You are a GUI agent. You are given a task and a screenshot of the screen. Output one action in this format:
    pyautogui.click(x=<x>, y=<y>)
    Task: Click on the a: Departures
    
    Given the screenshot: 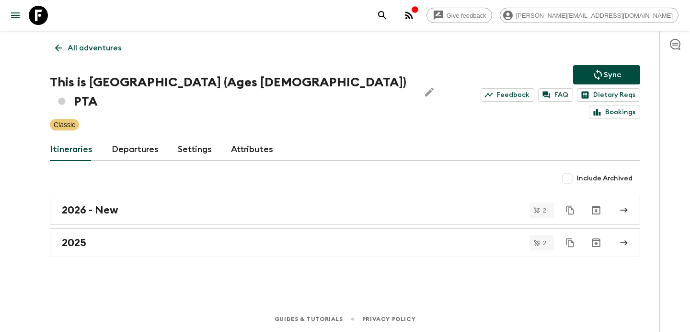 What is the action you would take?
    pyautogui.click(x=135, y=150)
    